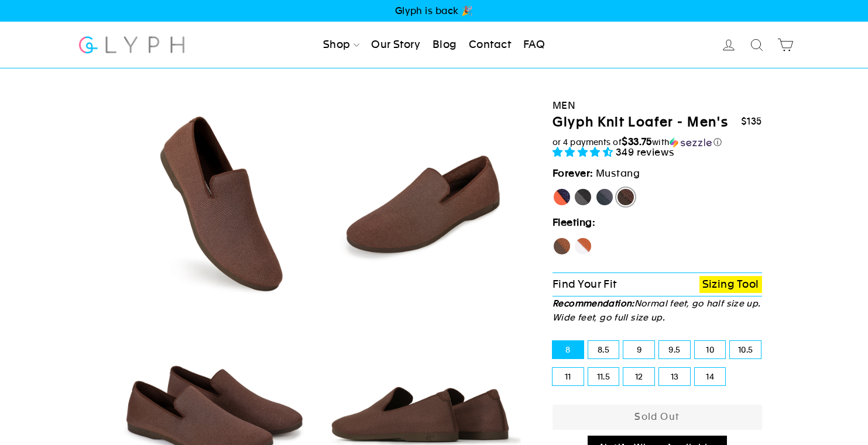 This screenshot has height=445, width=868. I want to click on span: $33.75, so click(637, 142).